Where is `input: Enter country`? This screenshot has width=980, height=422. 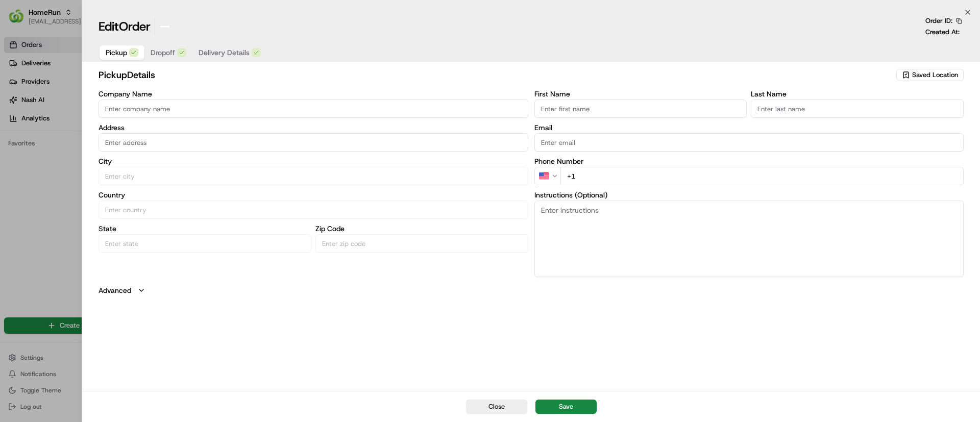
input: Enter country is located at coordinates (313, 210).